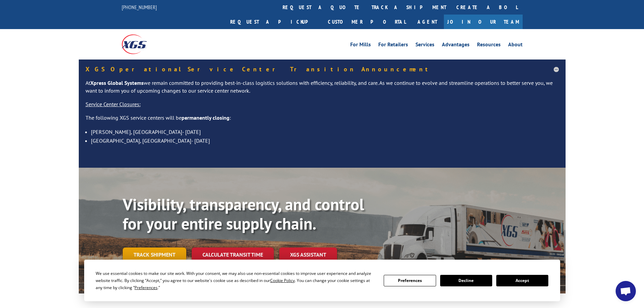 This screenshot has height=308, width=644. Describe the element at coordinates (361, 45) in the screenshot. I see `a: For Mills` at that location.